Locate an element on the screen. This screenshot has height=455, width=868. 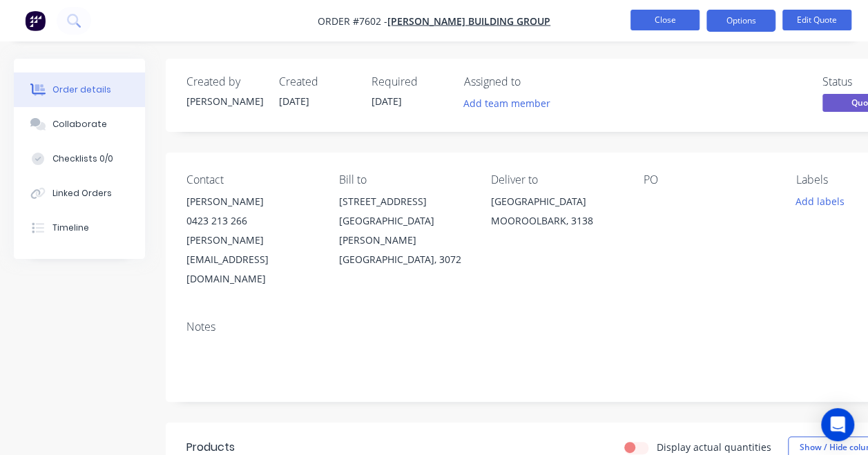
div: Required is located at coordinates (410, 82).